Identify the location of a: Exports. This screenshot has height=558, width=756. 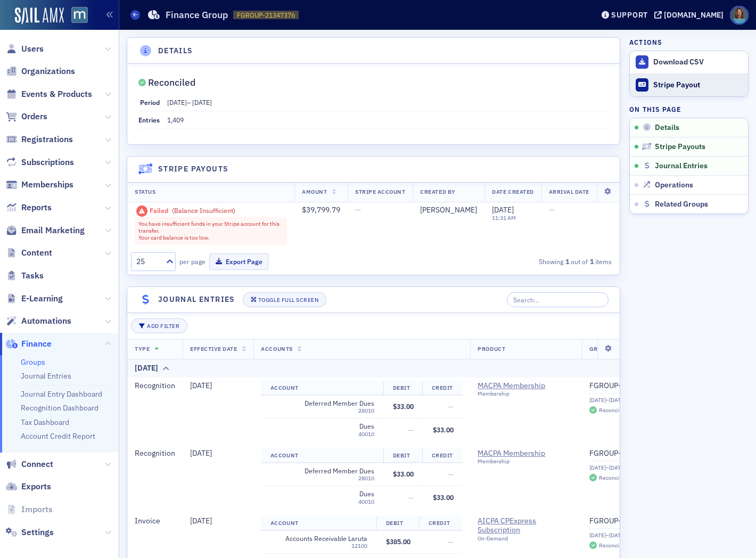
(28, 487).